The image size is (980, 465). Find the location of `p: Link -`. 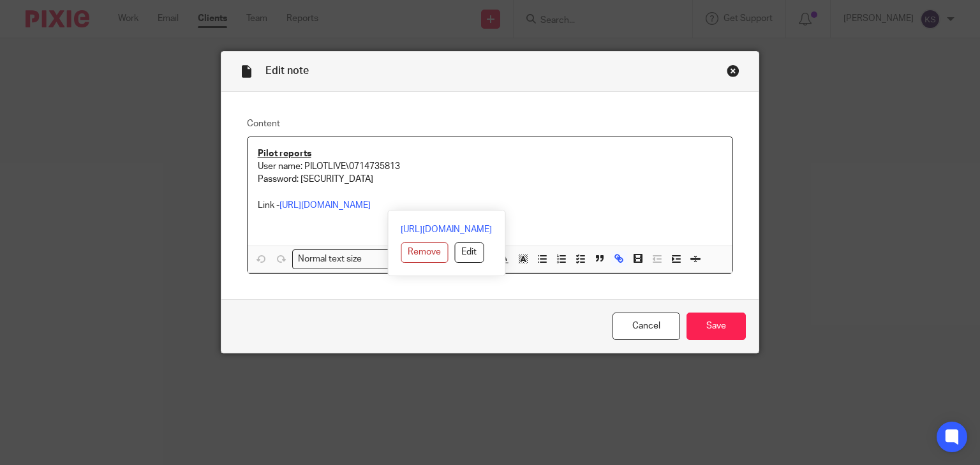

p: Link - is located at coordinates (490, 206).